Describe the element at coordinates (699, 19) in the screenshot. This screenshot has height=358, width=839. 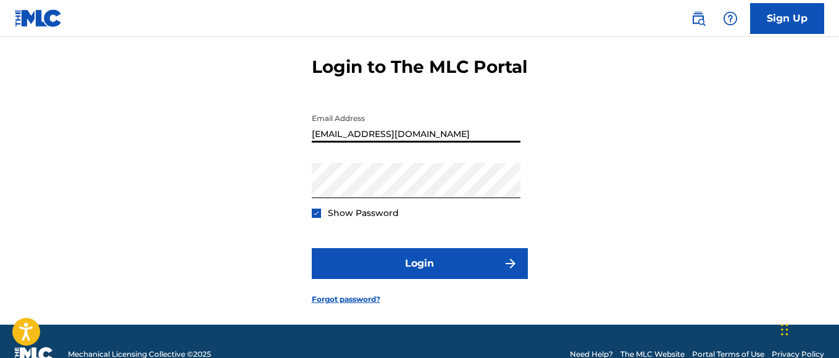
I see `img: search` at that location.